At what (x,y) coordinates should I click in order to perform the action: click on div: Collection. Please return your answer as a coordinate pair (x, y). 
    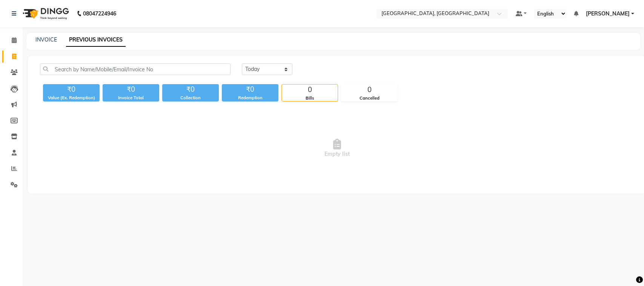
    Looking at the image, I should click on (191, 98).